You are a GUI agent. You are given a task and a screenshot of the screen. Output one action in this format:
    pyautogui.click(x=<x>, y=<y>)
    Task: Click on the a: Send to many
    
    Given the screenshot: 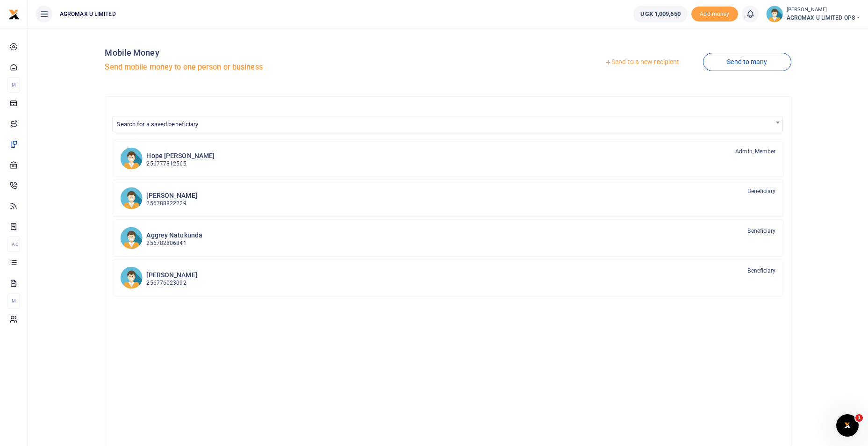 What is the action you would take?
    pyautogui.click(x=747, y=62)
    